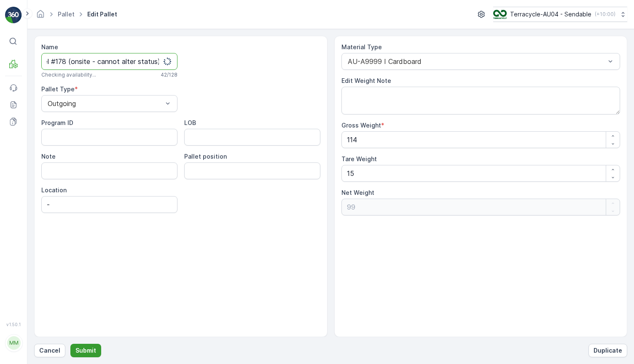  I want to click on div: MM, so click(14, 343).